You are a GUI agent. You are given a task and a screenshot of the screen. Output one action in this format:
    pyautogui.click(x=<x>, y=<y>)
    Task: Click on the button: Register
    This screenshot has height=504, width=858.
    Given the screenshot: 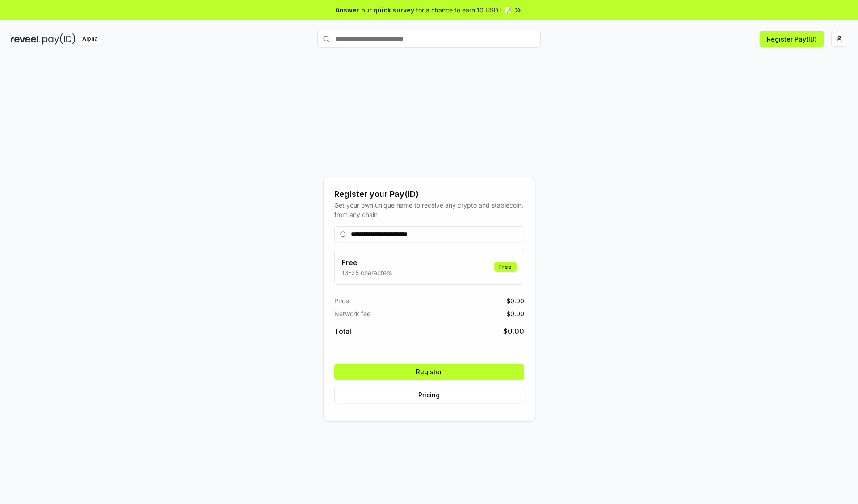 What is the action you would take?
    pyautogui.click(x=429, y=372)
    